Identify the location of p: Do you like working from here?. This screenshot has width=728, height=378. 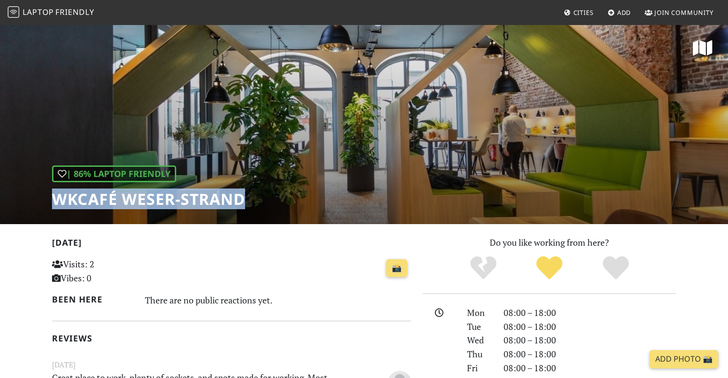
(549, 243).